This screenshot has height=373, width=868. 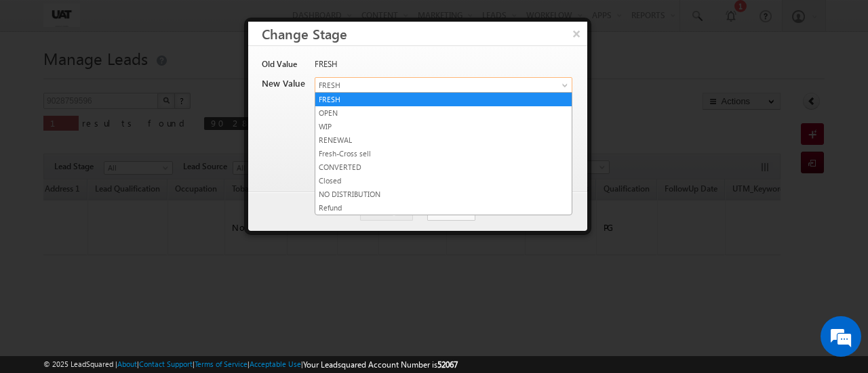 I want to click on a: Terms of Service, so click(x=221, y=364).